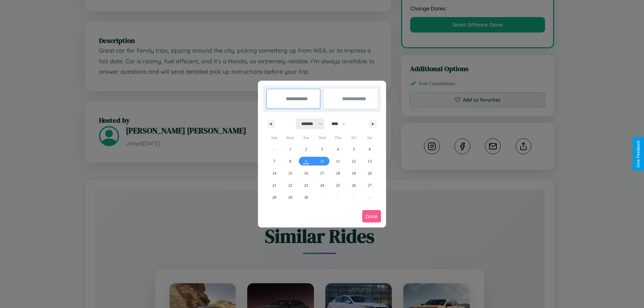 This screenshot has height=308, width=644. I want to click on span: 5, so click(354, 149).